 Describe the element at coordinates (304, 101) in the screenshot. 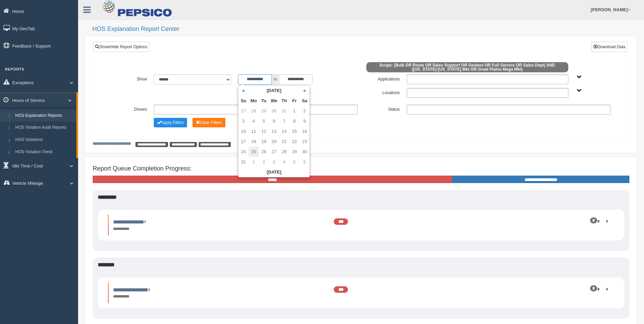

I see `th: Sa` at that location.